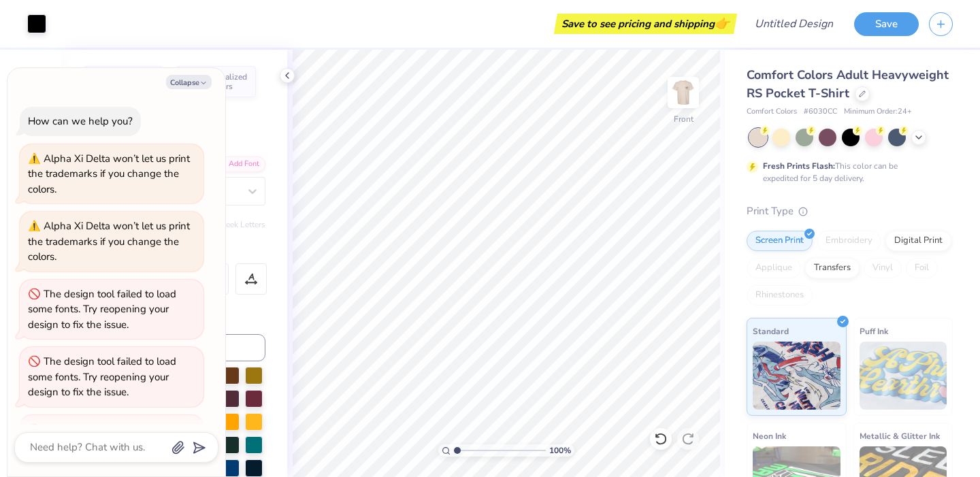 The image size is (980, 477). What do you see at coordinates (560, 450) in the screenshot?
I see `span: 100 %` at bounding box center [560, 450].